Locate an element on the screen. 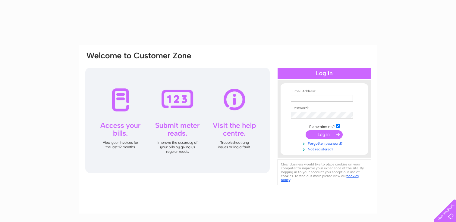 The height and width of the screenshot is (222, 456). a: Not registered? is located at coordinates (325, 149).